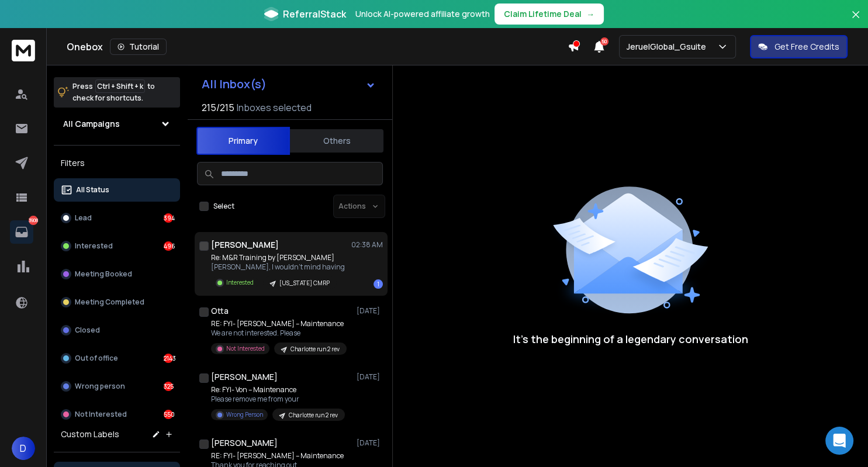 The image size is (868, 467). I want to click on button: Interested496, so click(117, 246).